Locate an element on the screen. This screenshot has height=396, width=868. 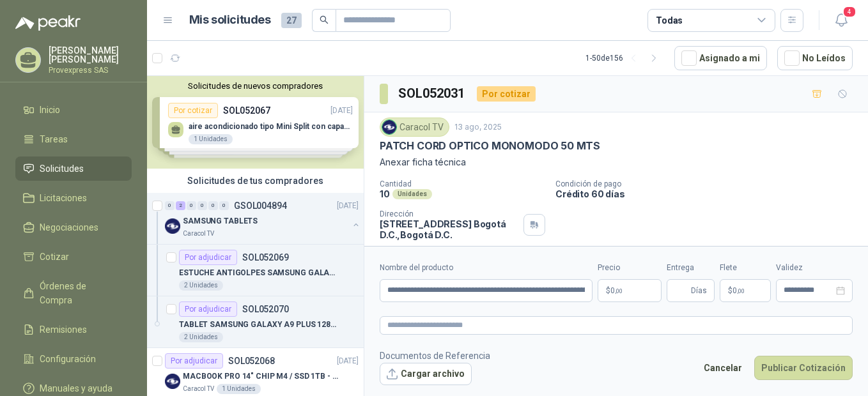
a: Cotizar is located at coordinates (74, 257).